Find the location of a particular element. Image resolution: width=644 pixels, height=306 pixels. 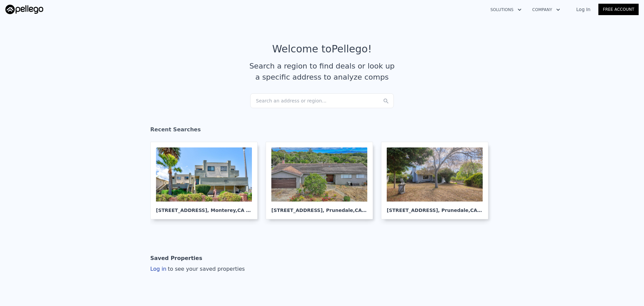

div: Recent Searches is located at coordinates (322, 131).